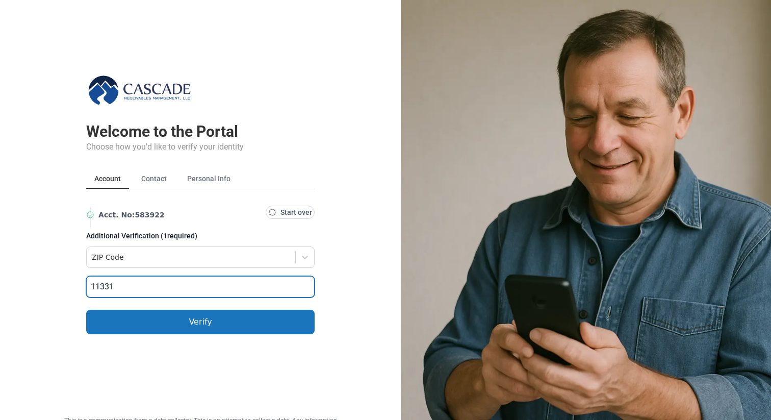 This screenshot has width=771, height=420. What do you see at coordinates (201, 132) in the screenshot?
I see `div: Welcome to the Portal` at bounding box center [201, 132].